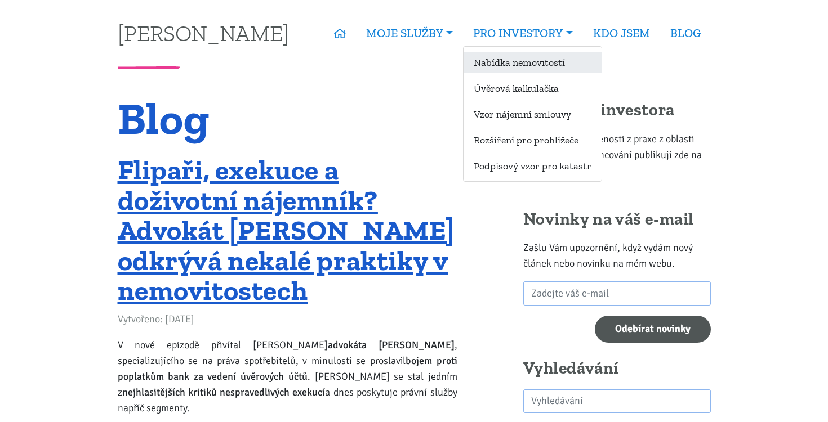 The width and height of the screenshot is (828, 422). Describe the element at coordinates (287, 369) in the screenshot. I see `strong: bojem proti poplatkům bank za vedení úvěrových účtů` at that location.